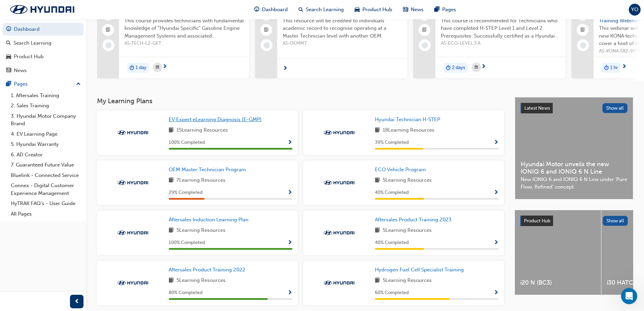 The image size is (644, 311). What do you see at coordinates (392, 142) in the screenshot?
I see `span: 39 % Completed` at bounding box center [392, 142].